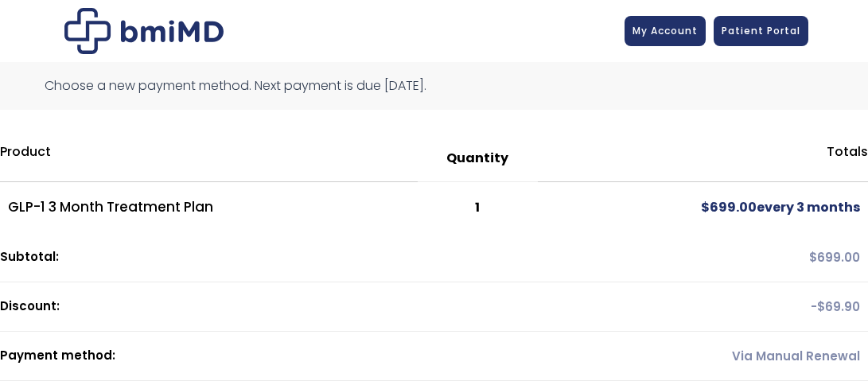 The width and height of the screenshot is (868, 385). Describe the element at coordinates (839, 306) in the screenshot. I see `span: 69.90` at that location.